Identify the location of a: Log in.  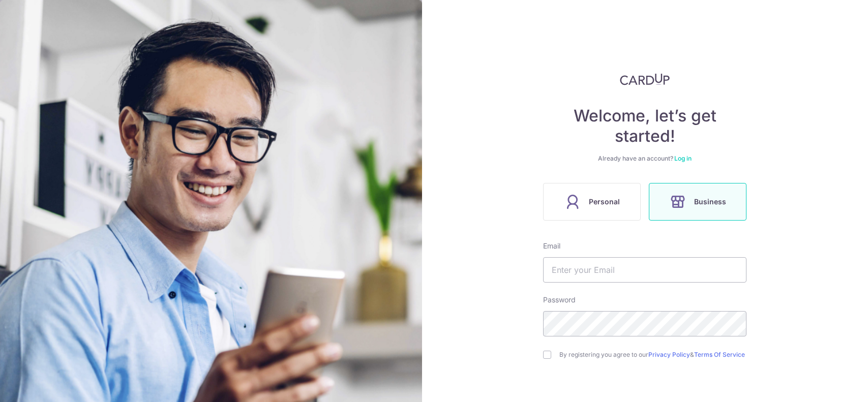
(683, 158).